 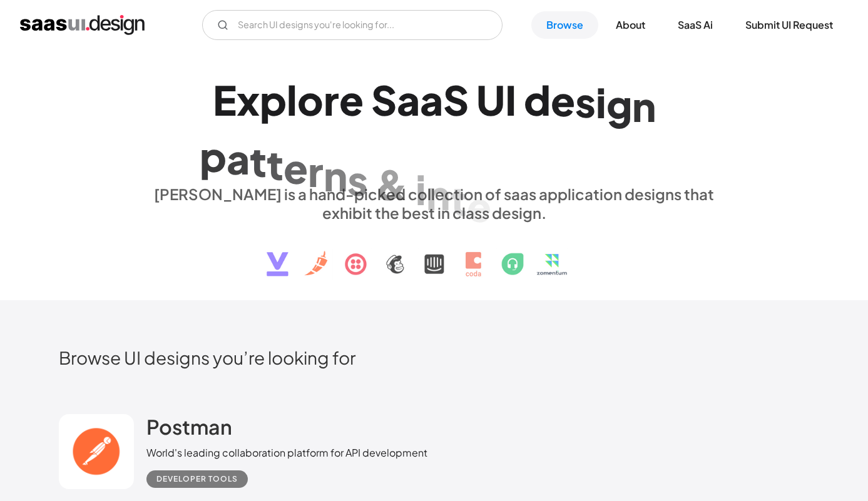 I want to click on a: Submit UI Request, so click(x=789, y=25).